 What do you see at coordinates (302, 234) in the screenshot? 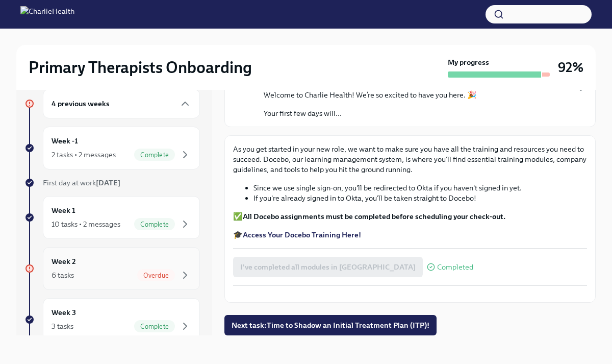
I see `a: Access Your Docebo Training Here!` at bounding box center [302, 234].